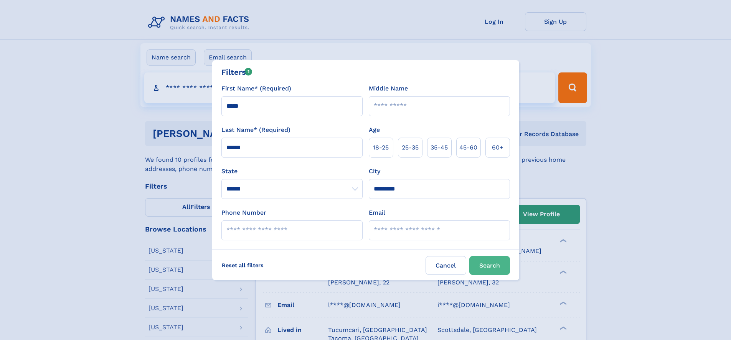 This screenshot has width=731, height=340. What do you see at coordinates (498, 148) in the screenshot?
I see `span: 60+` at bounding box center [498, 148].